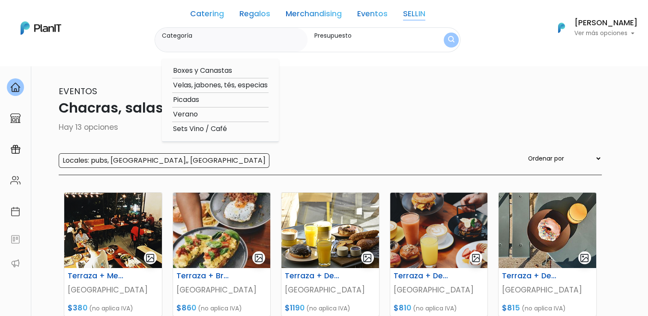 The image size is (648, 316). What do you see at coordinates (255, 15) in the screenshot?
I see `a: Regalos` at bounding box center [255, 15].